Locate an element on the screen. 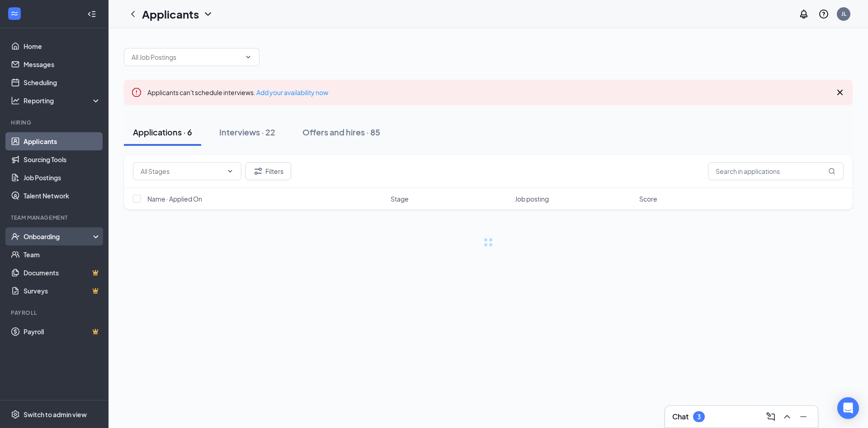 Image resolution: width=868 pixels, height=428 pixels. svg: ChevronLeft is located at coordinates (133, 14).